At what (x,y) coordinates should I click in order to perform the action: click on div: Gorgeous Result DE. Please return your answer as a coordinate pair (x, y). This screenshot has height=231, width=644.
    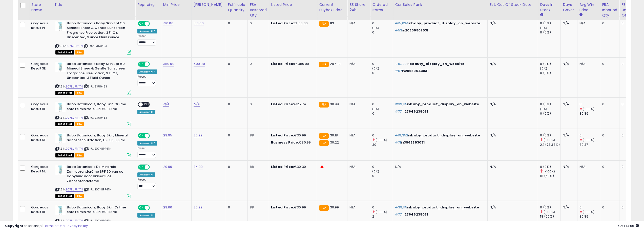
    Looking at the image, I should click on (40, 138).